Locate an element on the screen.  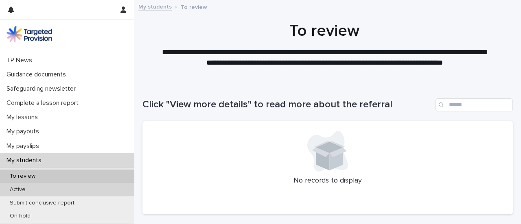
p: My students is located at coordinates (26, 160).